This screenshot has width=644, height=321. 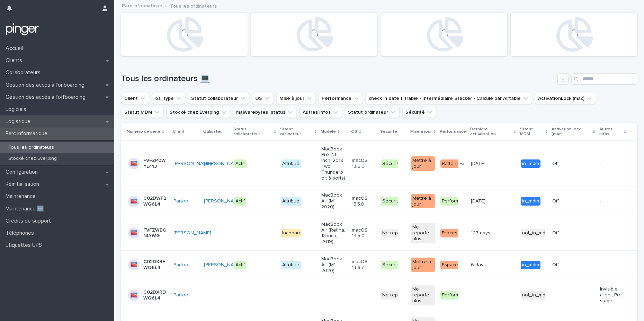 I want to click on p: Statut collaborateur, so click(x=253, y=132).